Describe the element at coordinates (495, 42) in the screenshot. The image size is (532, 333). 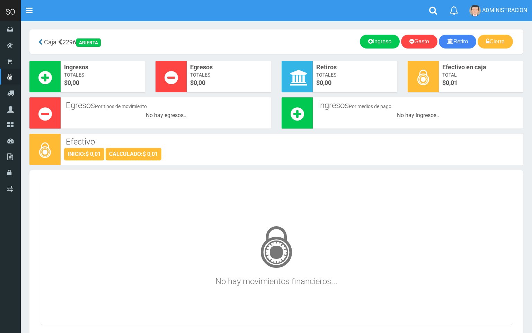
I see `a: Cierre` at that location.